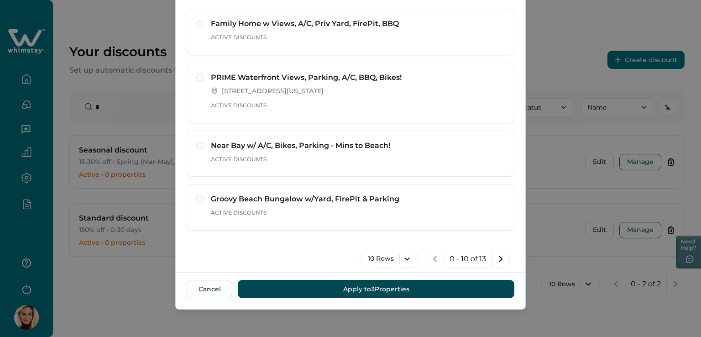 The height and width of the screenshot is (337, 701). I want to click on button: Apply to3Properties, so click(376, 289).